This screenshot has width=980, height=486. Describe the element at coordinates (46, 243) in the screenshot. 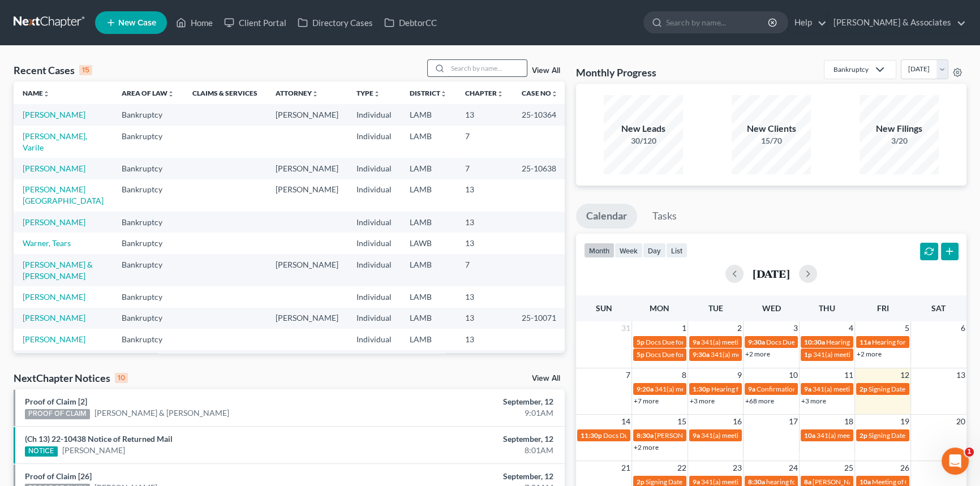

I see `a: Warner, Tears` at that location.